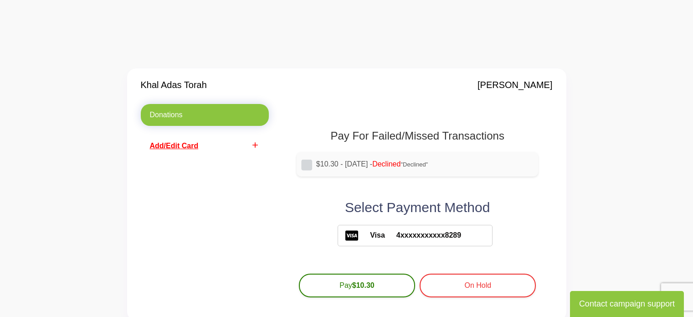 This screenshot has width=693, height=317. Describe the element at coordinates (205, 115) in the screenshot. I see `a: Donations` at that location.